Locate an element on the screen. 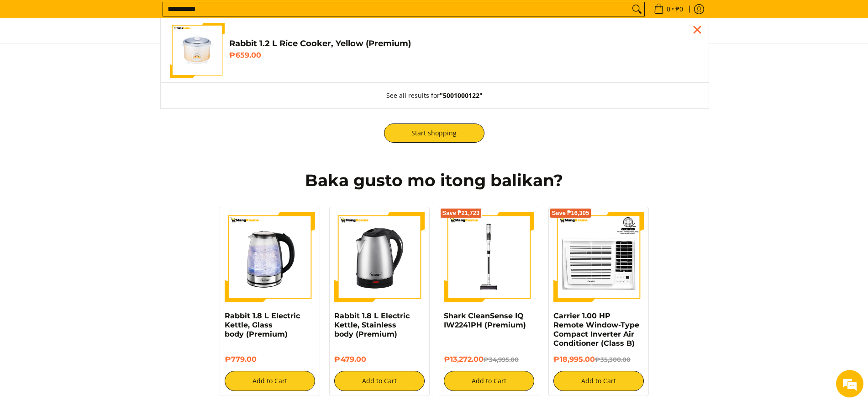 The width and height of the screenshot is (868, 402). a: Rabbit 1.8 L Electric Kettle, Glass body (Premium) is located at coordinates (262, 325).